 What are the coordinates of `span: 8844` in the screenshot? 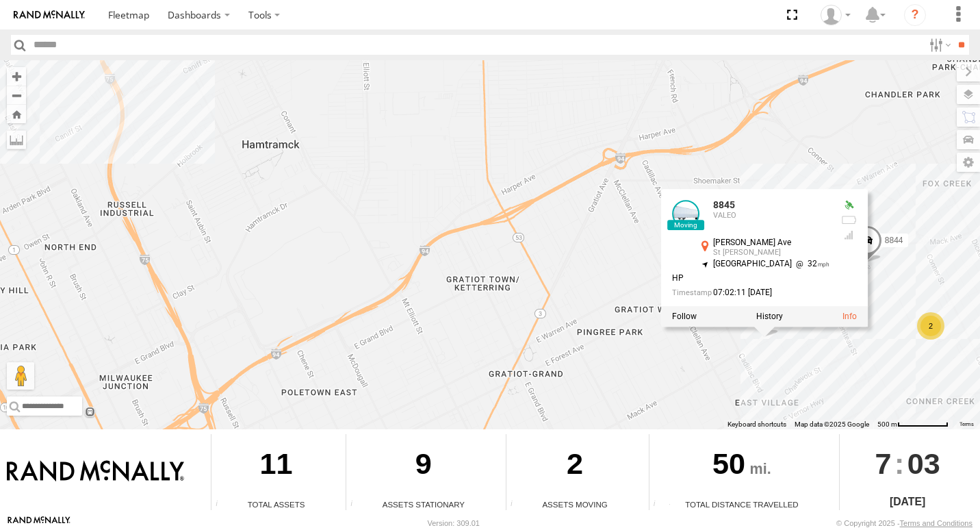 It's located at (894, 240).